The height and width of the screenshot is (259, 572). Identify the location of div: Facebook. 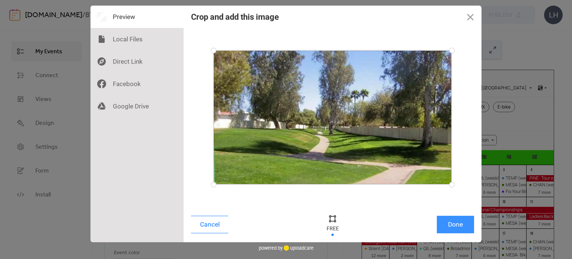
(137, 84).